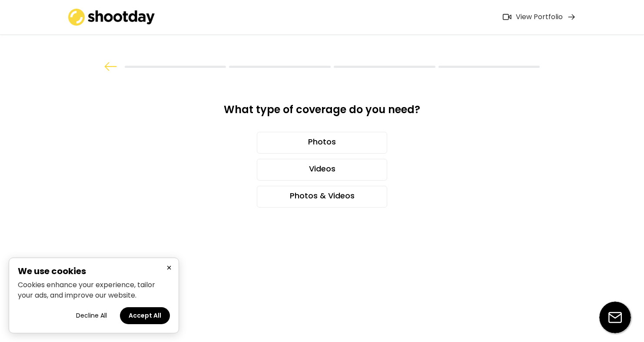  I want to click on div: Videos, so click(322, 170).